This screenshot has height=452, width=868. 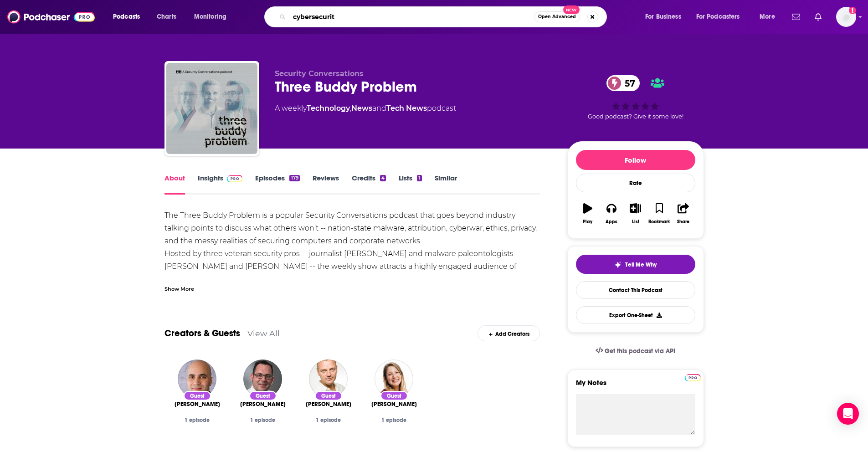 I want to click on svg: Add a profile image, so click(x=853, y=10).